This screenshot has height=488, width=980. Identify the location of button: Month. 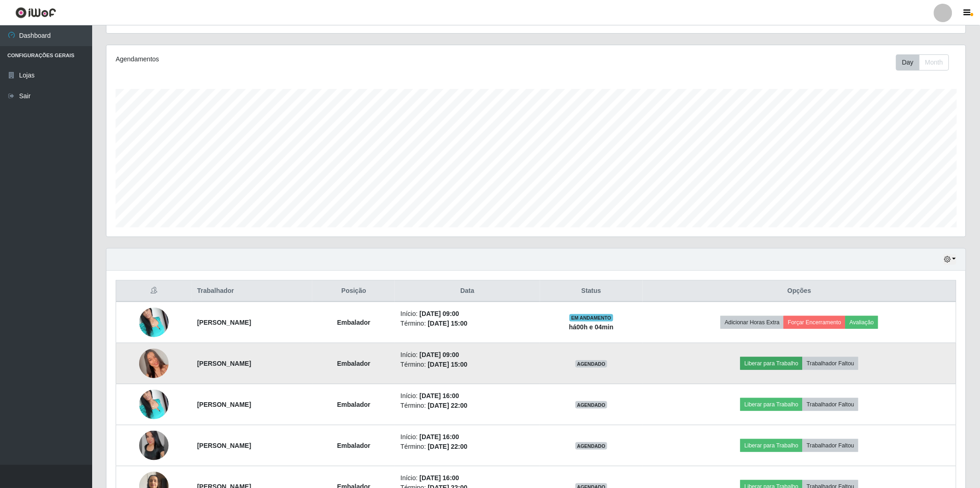
(935, 62).